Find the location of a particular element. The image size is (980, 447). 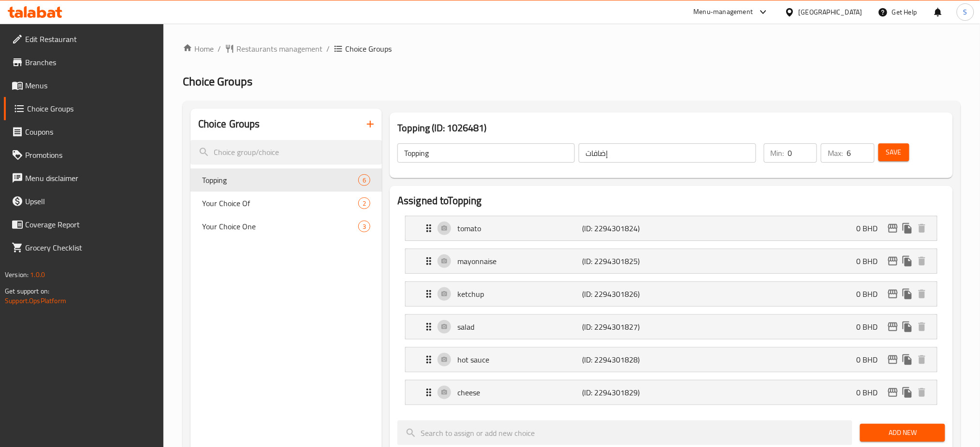

p: (ID: 2294301828) is located at coordinates (624, 360).